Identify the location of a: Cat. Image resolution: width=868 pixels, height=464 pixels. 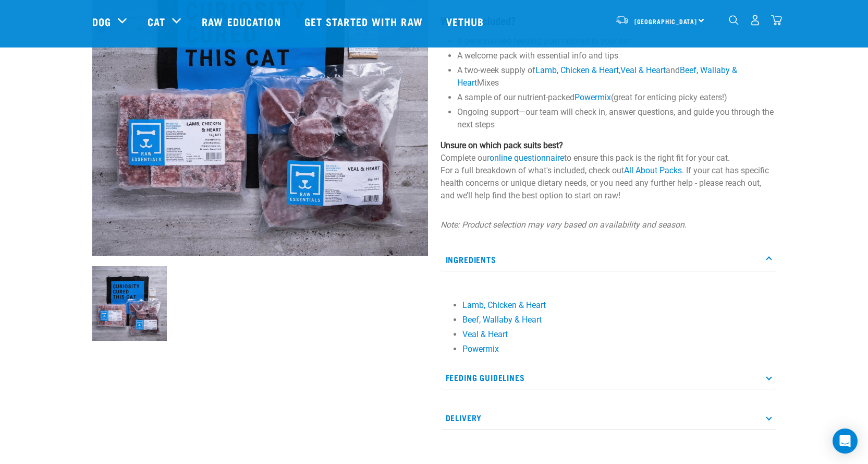
(156, 21).